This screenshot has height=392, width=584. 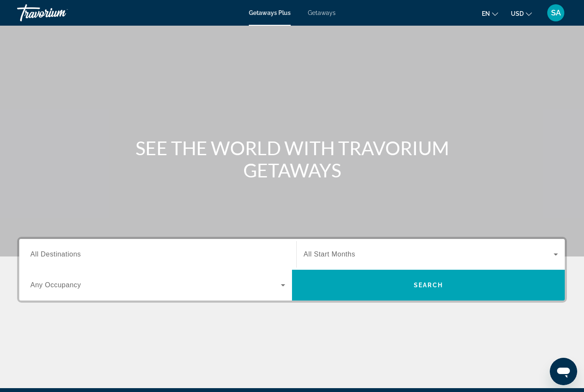 What do you see at coordinates (158, 255) in the screenshot?
I see `input: Select destination` at bounding box center [158, 255].